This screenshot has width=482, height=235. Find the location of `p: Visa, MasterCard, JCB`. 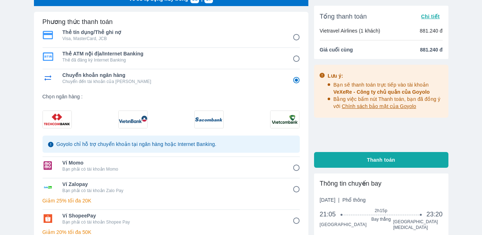

p: Visa, MasterCard, JCB is located at coordinates (173, 39).